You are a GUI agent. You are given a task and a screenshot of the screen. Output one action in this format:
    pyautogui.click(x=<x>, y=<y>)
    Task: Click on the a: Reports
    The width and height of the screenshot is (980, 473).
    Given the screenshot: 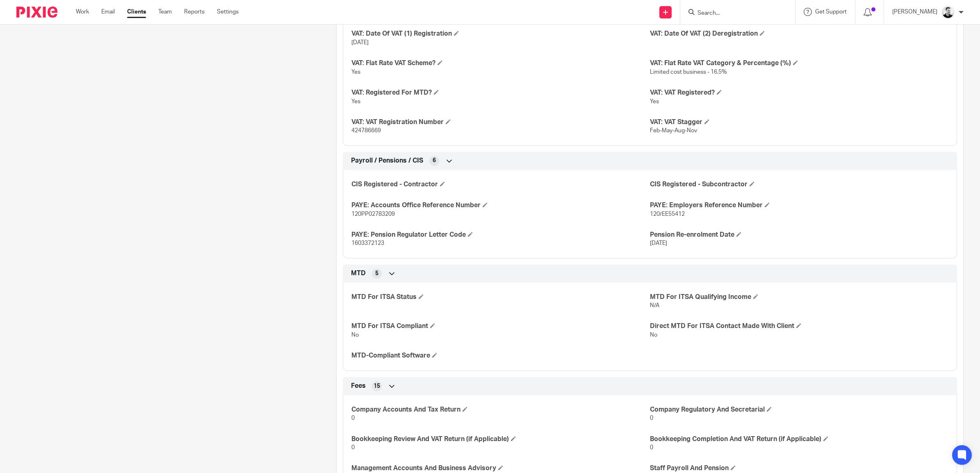 What is the action you would take?
    pyautogui.click(x=194, y=12)
    